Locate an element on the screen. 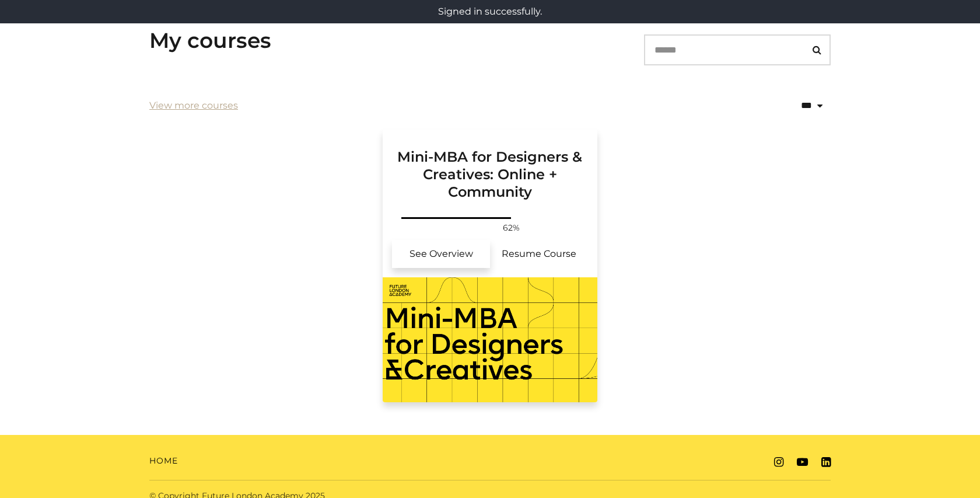  a: Mini-MBA for Designers & Creatives: Online + Community: Resume Course is located at coordinates (539, 254).